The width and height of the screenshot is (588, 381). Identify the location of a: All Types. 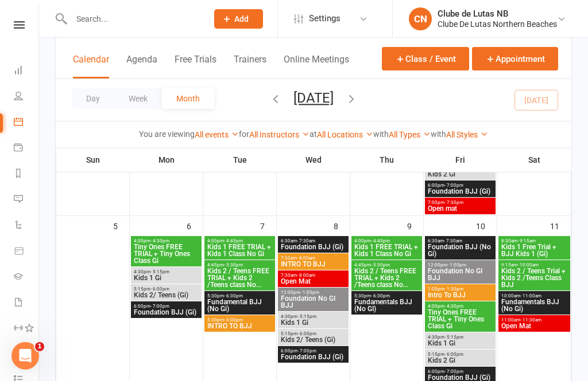
(409, 135).